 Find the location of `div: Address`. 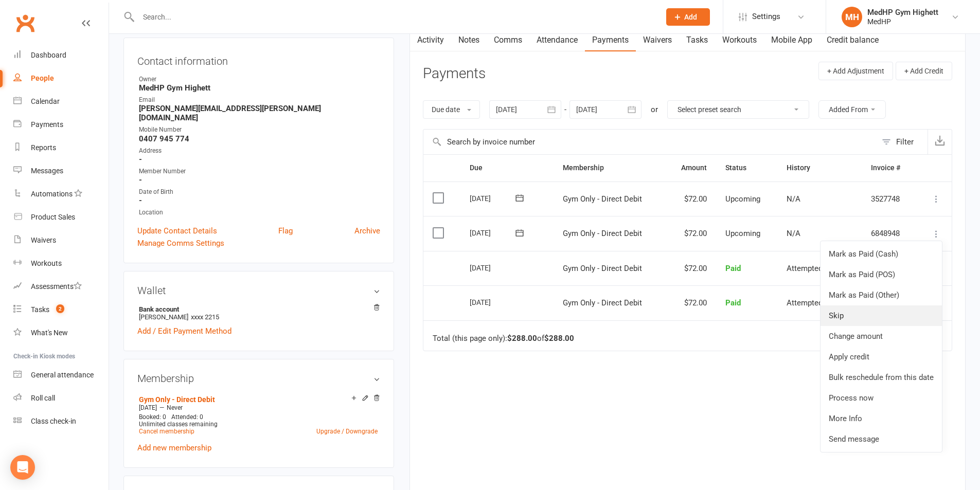

div: Address is located at coordinates (259, 150).